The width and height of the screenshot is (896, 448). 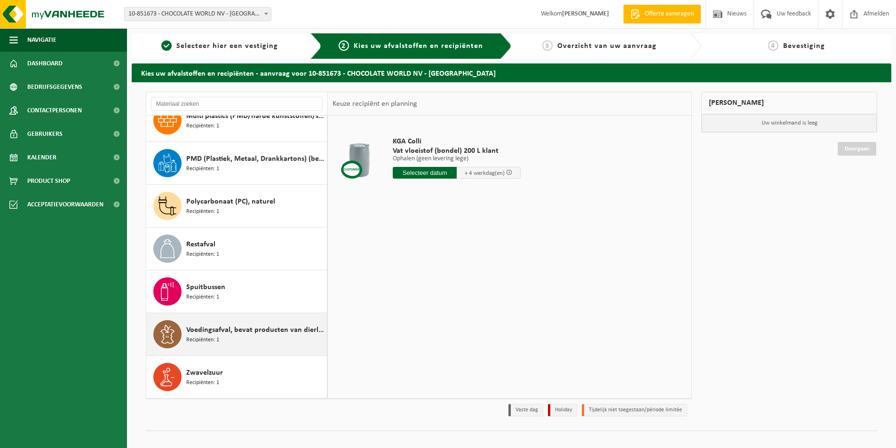 I want to click on h2: Kies uw afvalstoffen en recipiënten - aanvraag voor 10-851673 - CHOCOLATE WORLD NV - [GEOGRAPHIC_..., so click(x=511, y=72).